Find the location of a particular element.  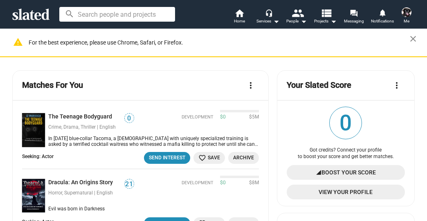

button: Projects is located at coordinates (325, 17).